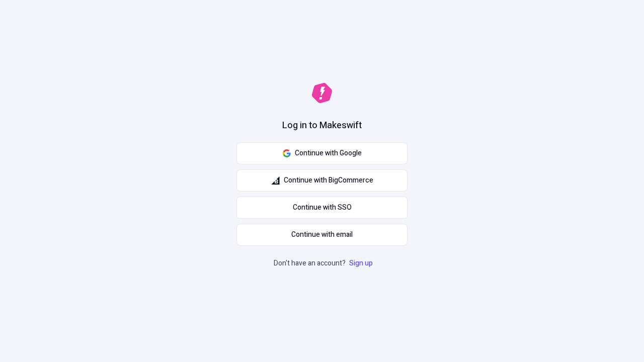  Describe the element at coordinates (329, 181) in the screenshot. I see `span: Continue with BigCommerce` at that location.